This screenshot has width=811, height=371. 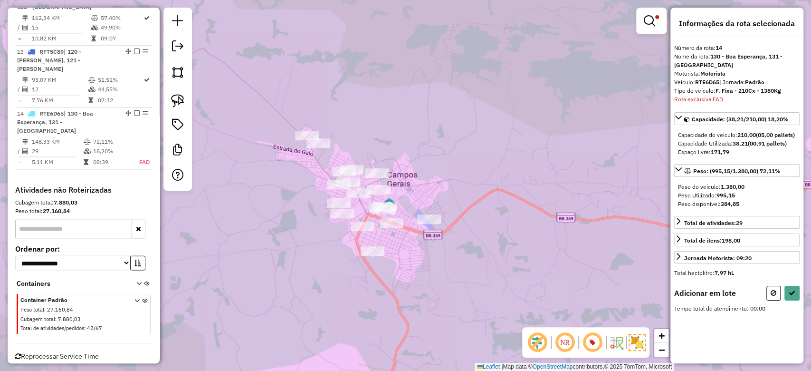 What do you see at coordinates (730, 203) in the screenshot?
I see `strong: 384,85` at bounding box center [730, 203].